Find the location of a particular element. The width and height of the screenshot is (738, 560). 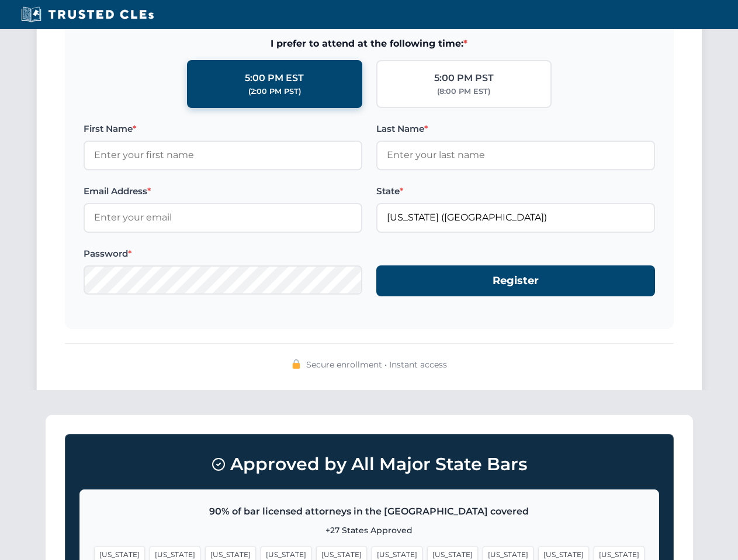

div: (8:00 PM EST) is located at coordinates (463, 91).